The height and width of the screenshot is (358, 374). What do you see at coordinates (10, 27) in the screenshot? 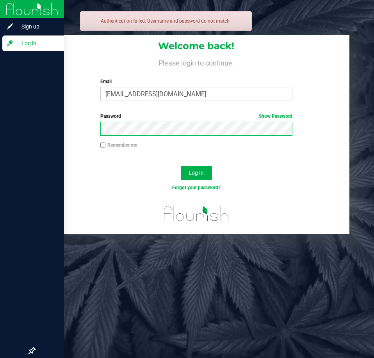
I see `inline-svg: Sign up` at bounding box center [10, 27].